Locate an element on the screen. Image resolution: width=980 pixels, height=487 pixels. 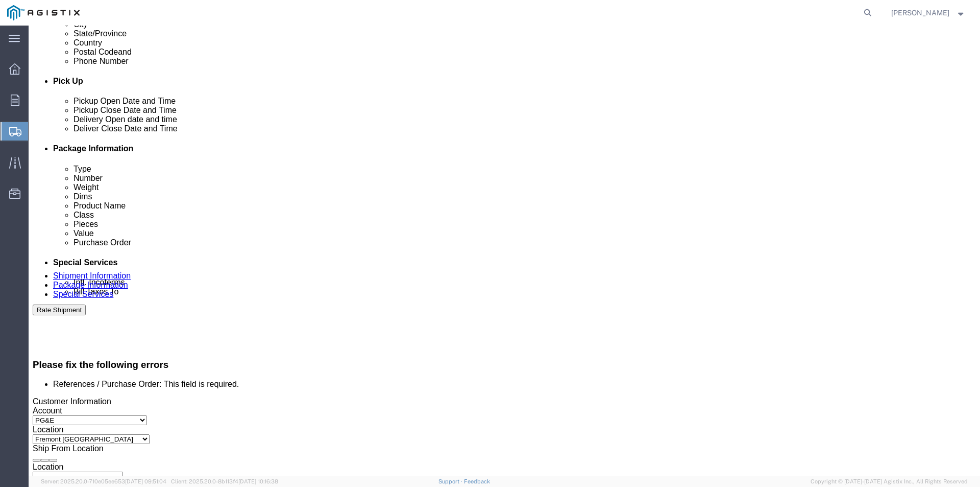
span: Client: 2025.20.0-8b113f4 is located at coordinates (224, 481).